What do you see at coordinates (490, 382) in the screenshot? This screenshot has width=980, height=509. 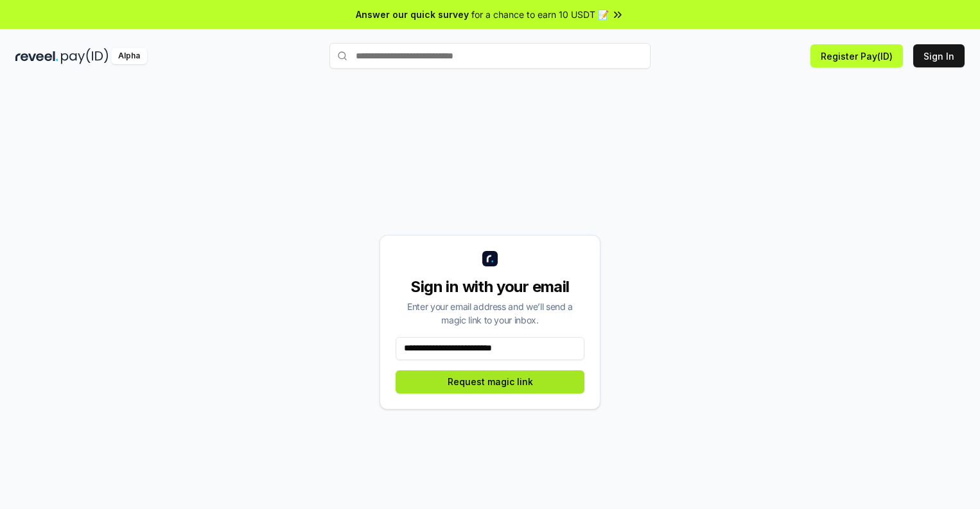 I see `button: Request magic link` at bounding box center [490, 382].